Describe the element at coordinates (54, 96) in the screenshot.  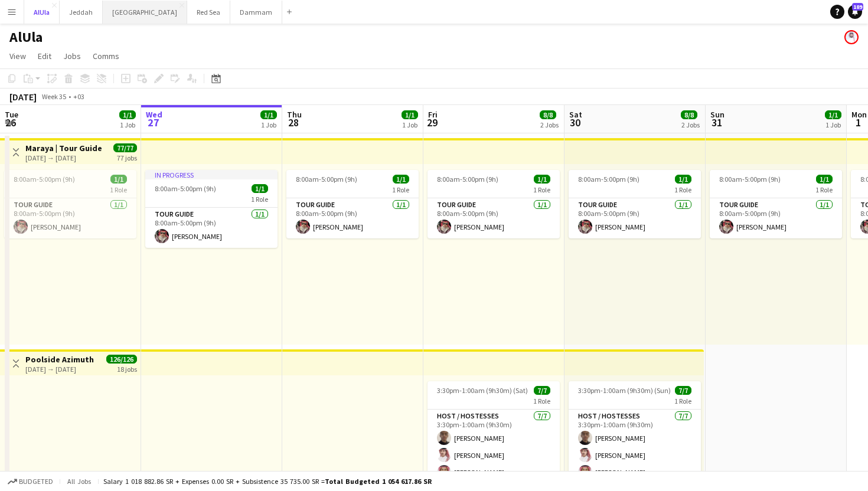
I see `span: Week 35` at that location.